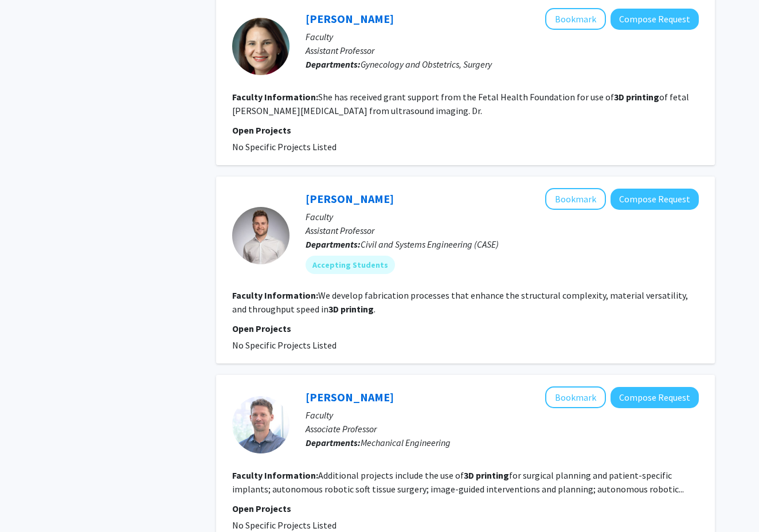 The height and width of the screenshot is (532, 759). Describe the element at coordinates (405, 443) in the screenshot. I see `span: Mechanical Engineering` at that location.